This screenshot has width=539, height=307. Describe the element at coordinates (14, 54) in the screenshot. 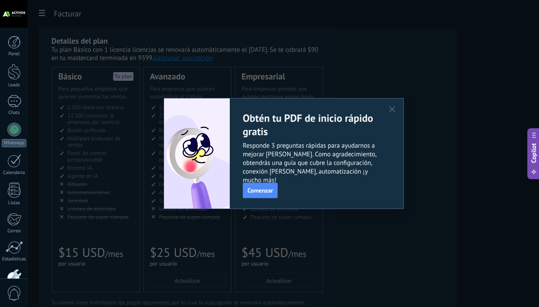

I see `div: Panel` at that location.